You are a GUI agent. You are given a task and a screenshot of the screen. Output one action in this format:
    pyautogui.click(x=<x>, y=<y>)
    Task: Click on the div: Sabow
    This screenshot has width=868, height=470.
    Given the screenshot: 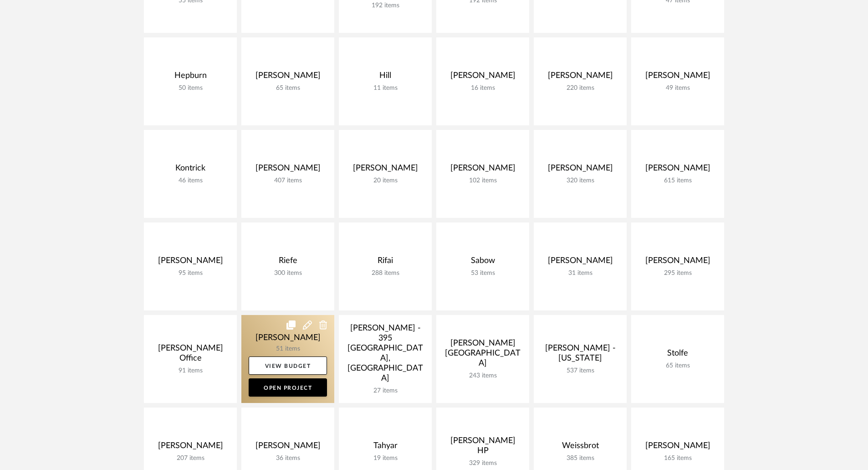 What is the action you would take?
    pyautogui.click(x=483, y=263)
    